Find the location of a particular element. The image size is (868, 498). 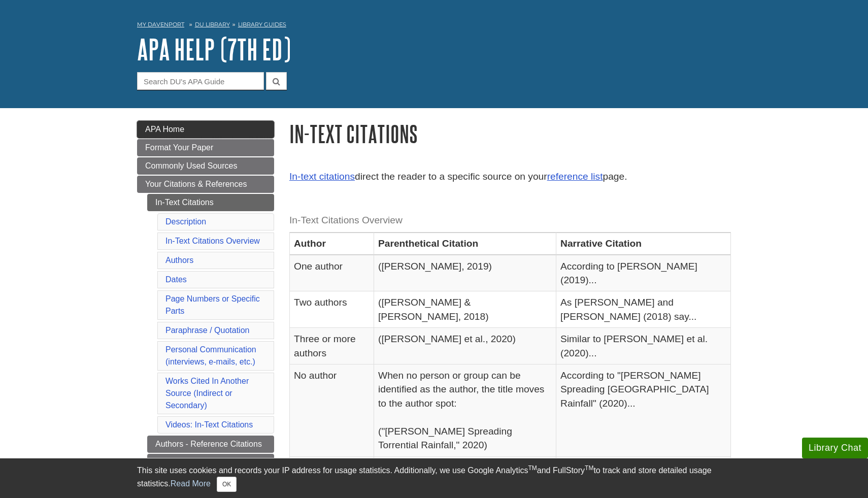

td: Two authors is located at coordinates (332, 309).